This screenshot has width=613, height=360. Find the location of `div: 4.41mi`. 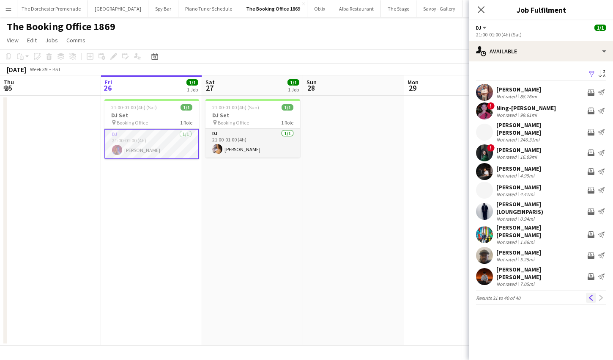

div: 4.41mi is located at coordinates (528, 194).